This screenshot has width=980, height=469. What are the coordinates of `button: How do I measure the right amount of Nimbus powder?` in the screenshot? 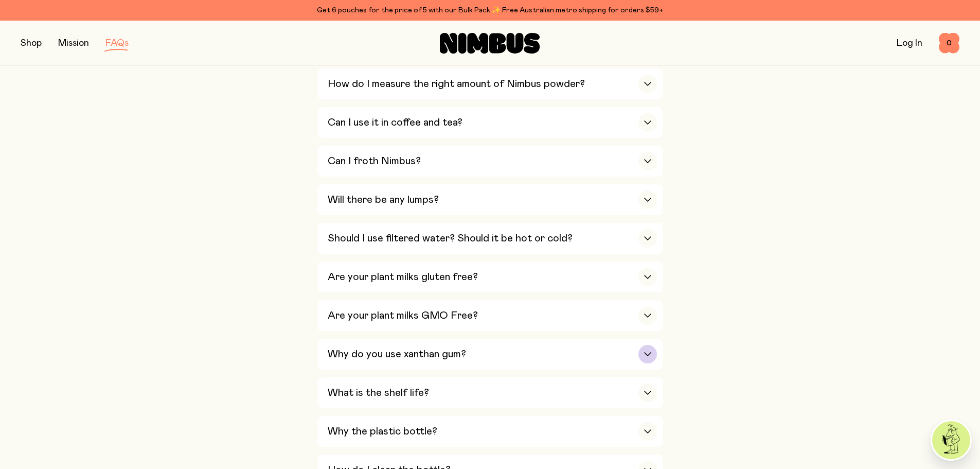 It's located at (490, 84).